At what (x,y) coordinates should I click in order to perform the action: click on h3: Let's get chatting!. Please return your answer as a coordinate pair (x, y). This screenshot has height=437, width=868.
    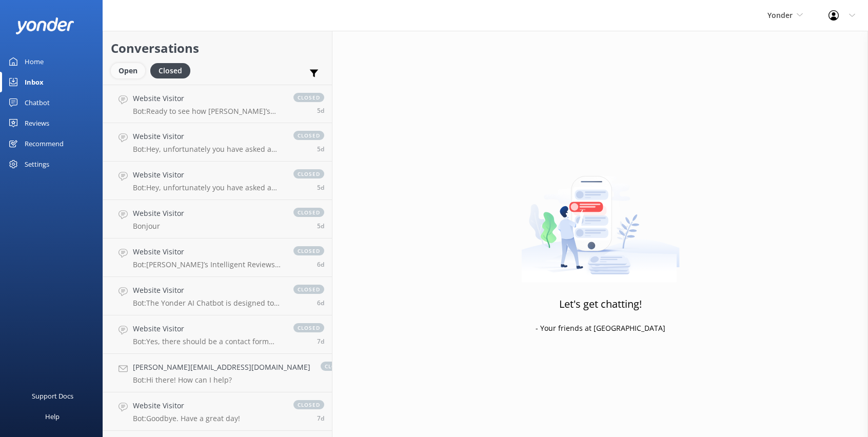
    Looking at the image, I should click on (600, 304).